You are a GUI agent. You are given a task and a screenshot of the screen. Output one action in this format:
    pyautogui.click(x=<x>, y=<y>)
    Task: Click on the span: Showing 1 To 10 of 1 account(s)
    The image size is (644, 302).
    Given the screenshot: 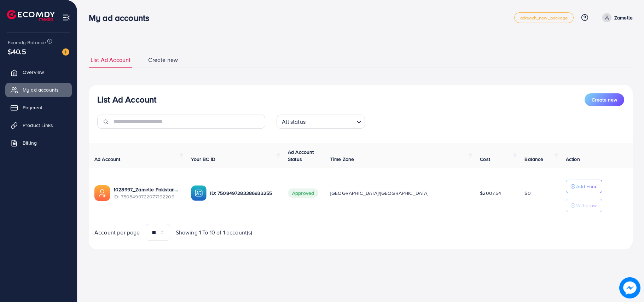 What is the action you would take?
    pyautogui.click(x=214, y=232)
    